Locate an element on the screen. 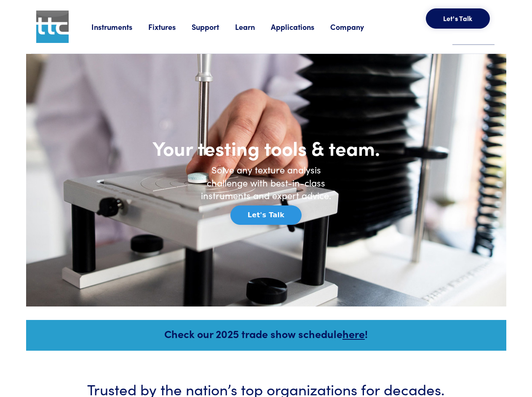 The image size is (532, 397). a: Instruments is located at coordinates (120, 26).